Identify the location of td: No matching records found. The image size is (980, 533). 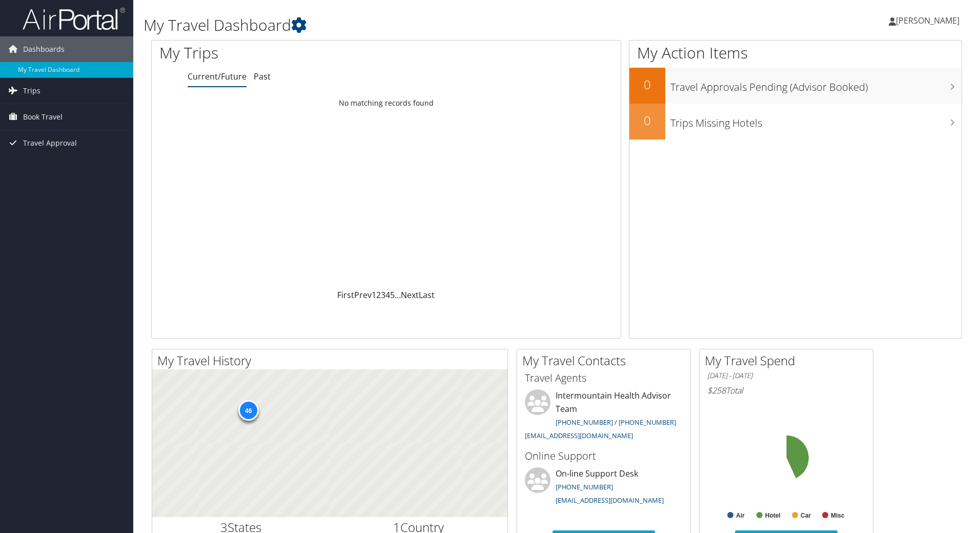
(386, 103).